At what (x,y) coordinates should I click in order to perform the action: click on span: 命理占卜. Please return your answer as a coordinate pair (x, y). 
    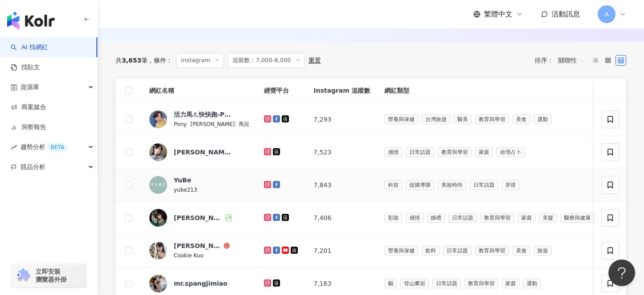
    Looking at the image, I should click on (511, 152).